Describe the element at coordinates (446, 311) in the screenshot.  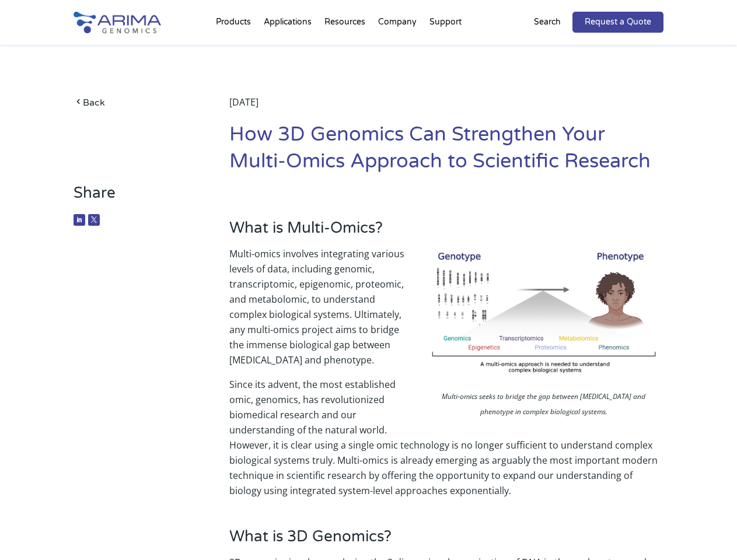
I see `p: Multi-omics involves integrating various levels of data, including genomic, transcriptomic, epige...` at that location.